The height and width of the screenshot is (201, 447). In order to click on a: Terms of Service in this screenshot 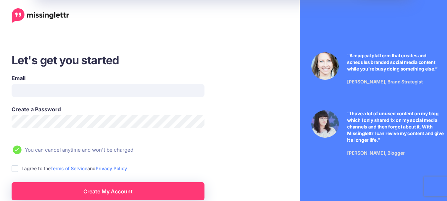, I will do `click(69, 168)`.